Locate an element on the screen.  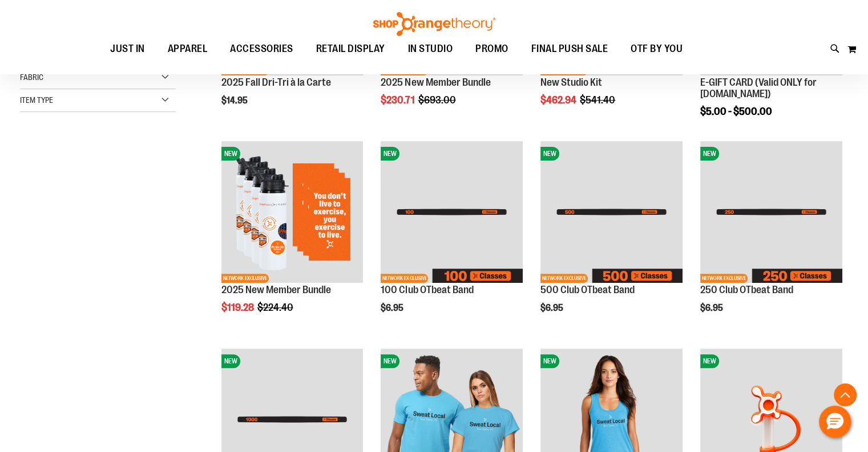
a: Image of 100 Club OTbeat BandNEWNETWORK EXCLUSIVE is located at coordinates (452, 213).